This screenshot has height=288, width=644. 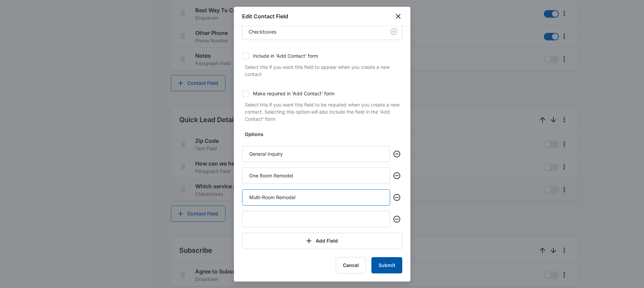 I want to click on h1: Edit Contact Field, so click(x=265, y=16).